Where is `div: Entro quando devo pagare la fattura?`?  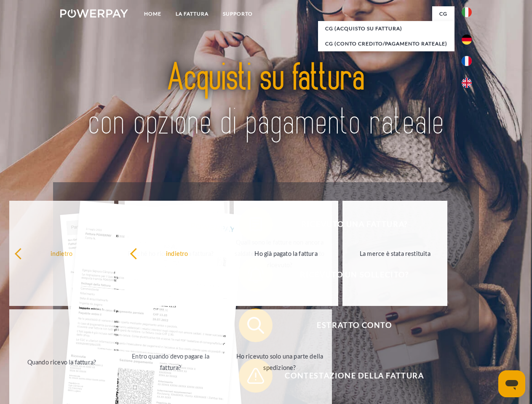 div: Entro quando devo pagare la fattura? is located at coordinates (171, 362).